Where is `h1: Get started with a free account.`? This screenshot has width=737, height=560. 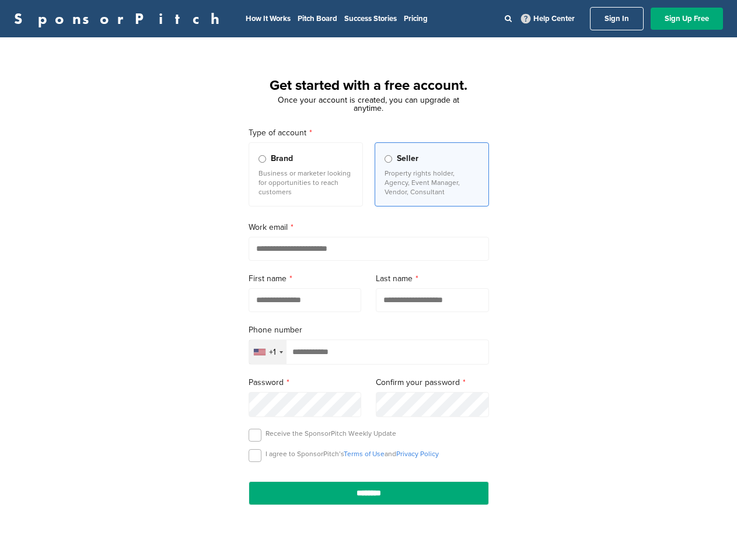 h1: Get started with a free account. is located at coordinates (368, 85).